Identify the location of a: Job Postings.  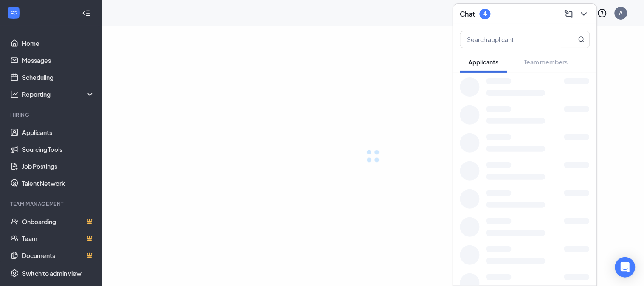
(58, 166).